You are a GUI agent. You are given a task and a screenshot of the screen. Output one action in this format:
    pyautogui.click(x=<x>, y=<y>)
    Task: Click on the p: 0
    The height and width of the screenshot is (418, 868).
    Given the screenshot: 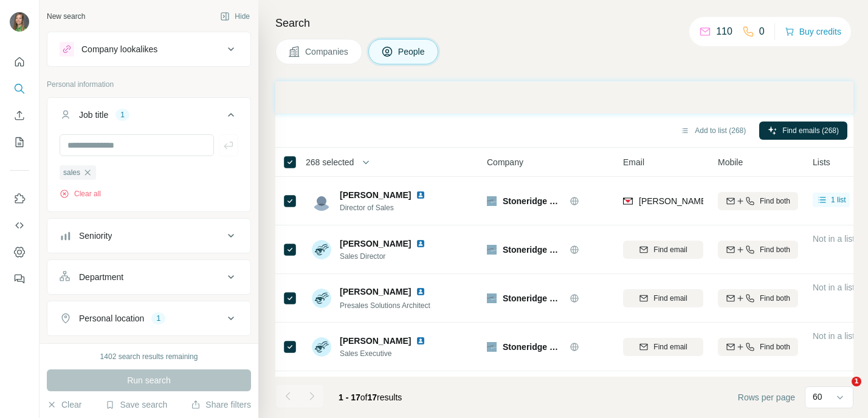 What is the action you would take?
    pyautogui.click(x=762, y=31)
    